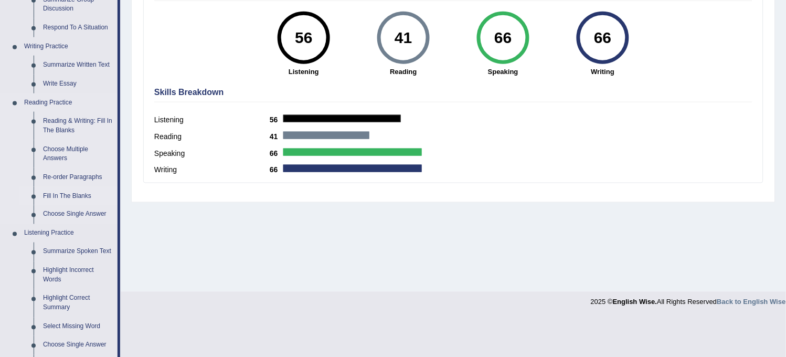 The width and height of the screenshot is (786, 357). Describe the element at coordinates (403, 38) in the screenshot. I see `div: 41` at that location.